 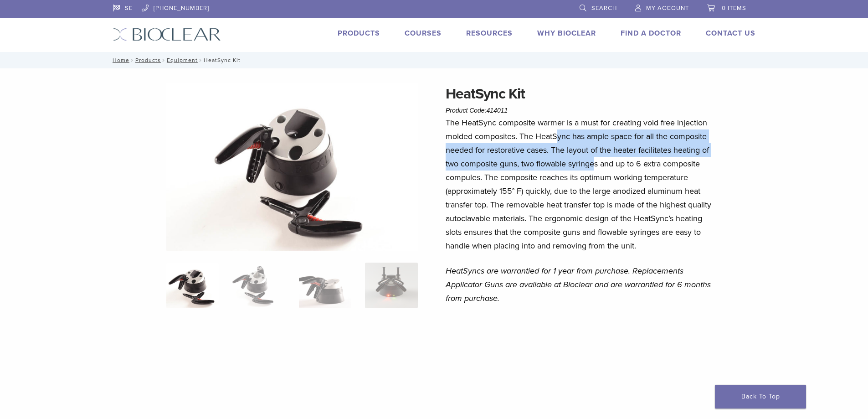 I want to click on span: My Account, so click(x=667, y=8).